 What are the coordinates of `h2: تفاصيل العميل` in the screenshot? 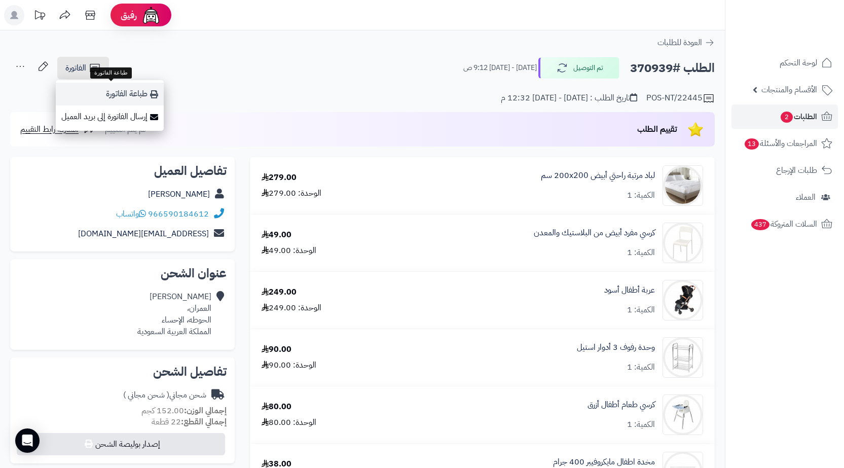 It's located at (122, 171).